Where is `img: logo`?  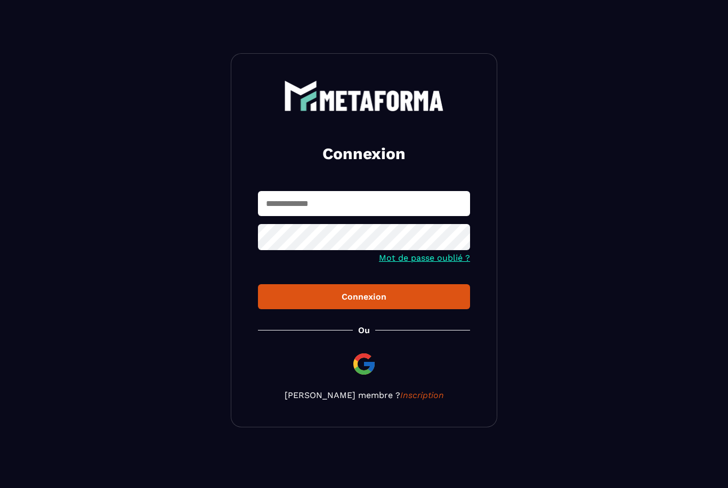
img: logo is located at coordinates (364, 96).